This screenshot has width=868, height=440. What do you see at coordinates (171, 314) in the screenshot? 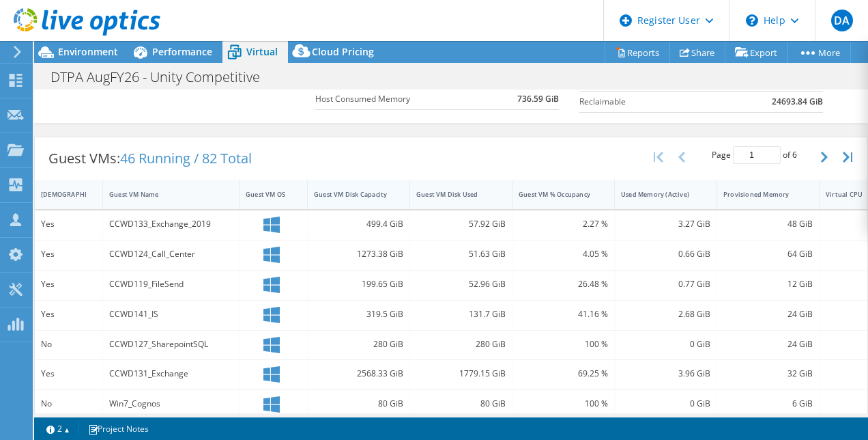
I see `div: CCWD141_IS` at bounding box center [171, 314].